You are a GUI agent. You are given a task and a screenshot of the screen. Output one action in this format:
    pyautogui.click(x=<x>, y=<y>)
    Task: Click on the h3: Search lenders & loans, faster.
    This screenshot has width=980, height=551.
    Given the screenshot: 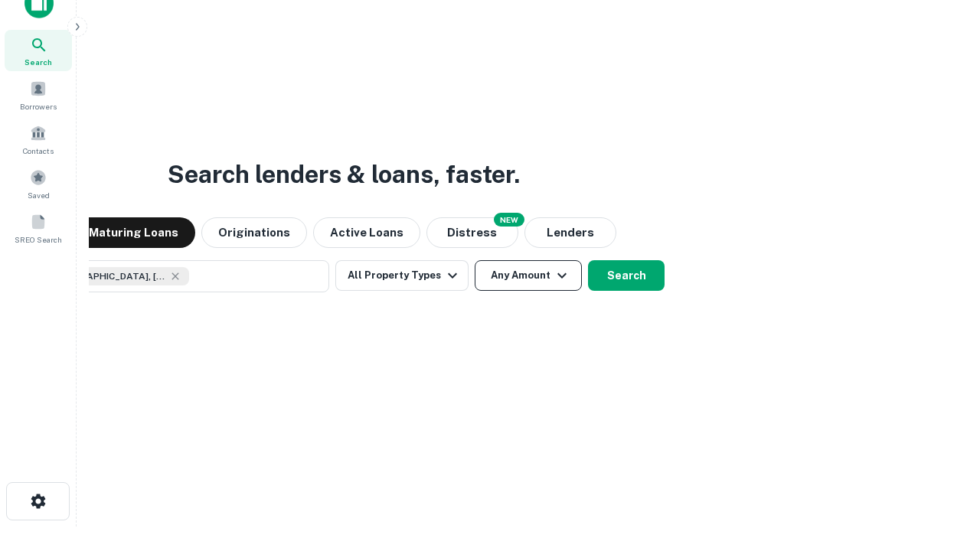 What is the action you would take?
    pyautogui.click(x=344, y=174)
    